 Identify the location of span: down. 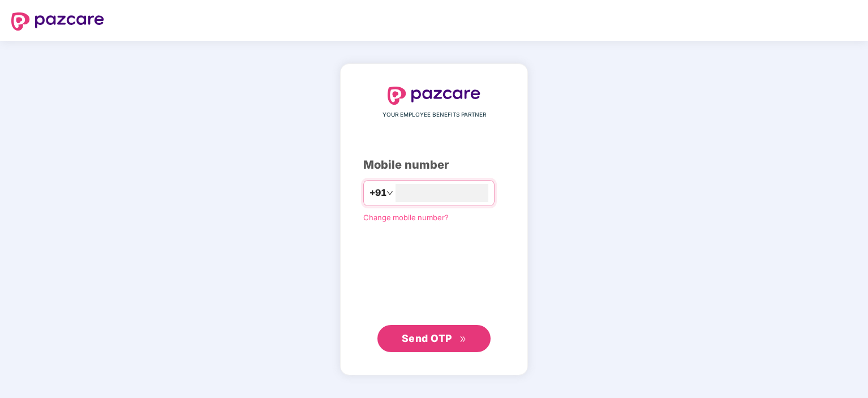
(390, 193).